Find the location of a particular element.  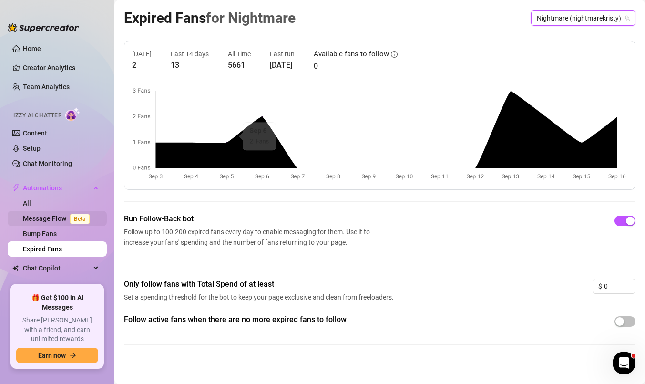

span: team is located at coordinates (627, 18).